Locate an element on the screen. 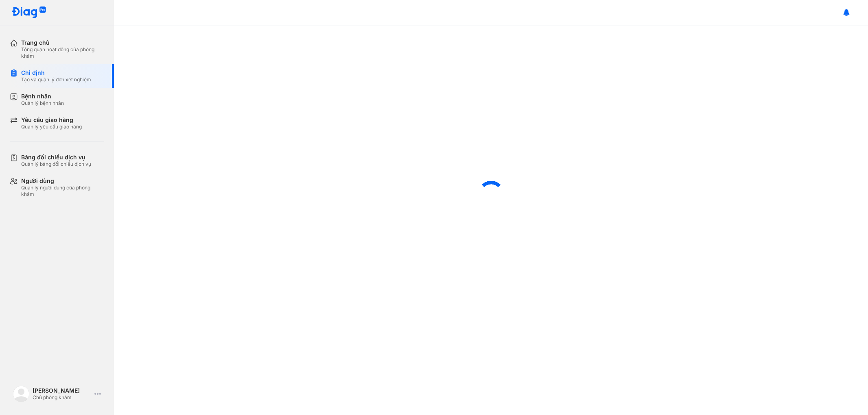  div: Chủ phòng khám is located at coordinates (62, 398).